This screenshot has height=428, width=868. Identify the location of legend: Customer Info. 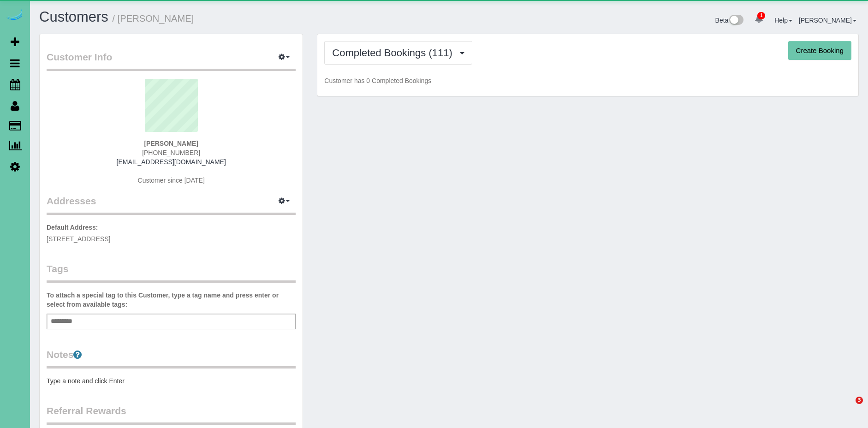
(171, 61).